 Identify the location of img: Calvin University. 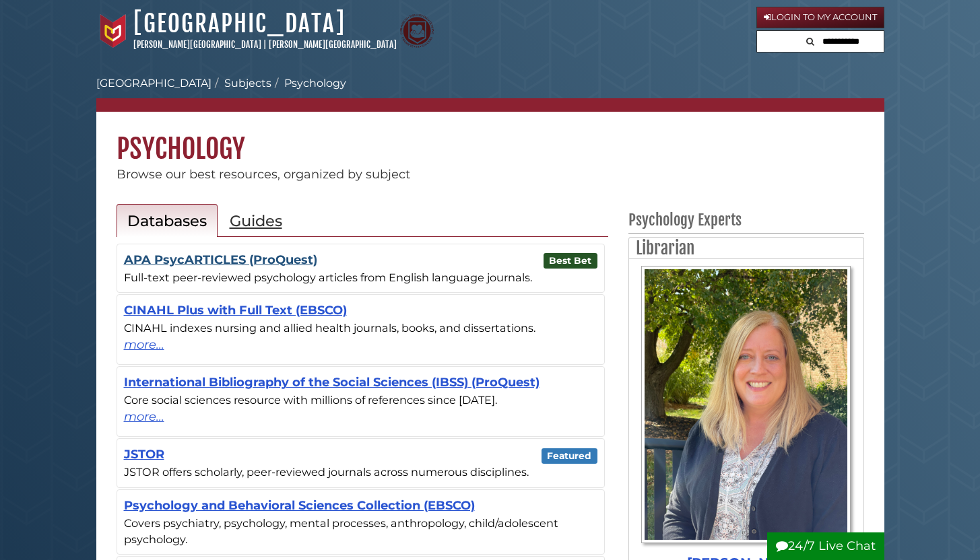
(113, 31).